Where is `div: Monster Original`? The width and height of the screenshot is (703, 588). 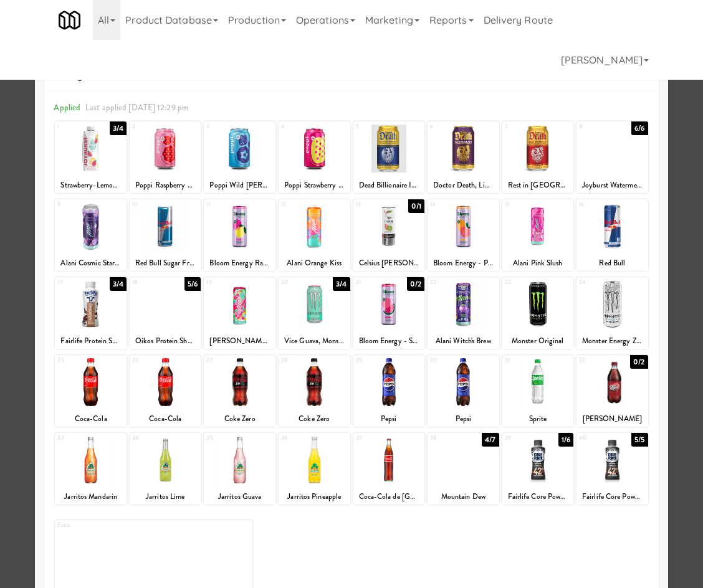 div: Monster Original is located at coordinates (538, 341).